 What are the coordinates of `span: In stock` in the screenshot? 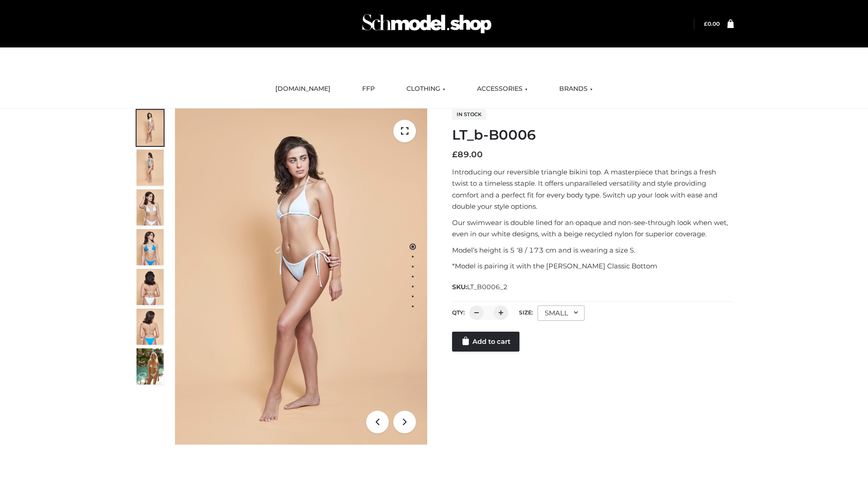 It's located at (469, 114).